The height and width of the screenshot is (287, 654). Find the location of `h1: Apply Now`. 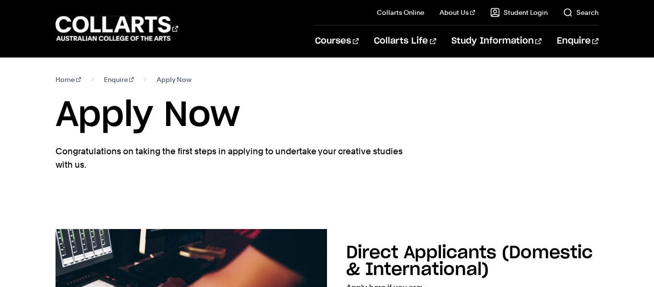

h1: Apply Now is located at coordinates (327, 115).